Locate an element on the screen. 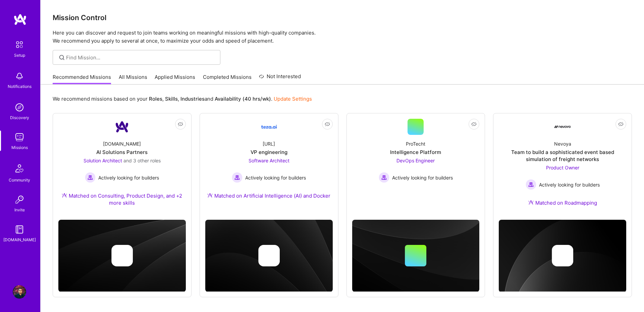  input: Find Mission... is located at coordinates (141, 57).